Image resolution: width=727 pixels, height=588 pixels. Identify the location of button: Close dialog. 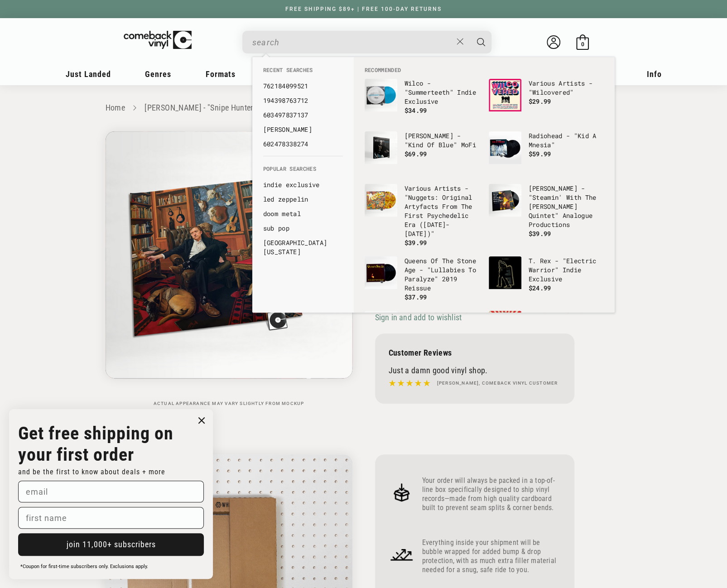
(202, 421).